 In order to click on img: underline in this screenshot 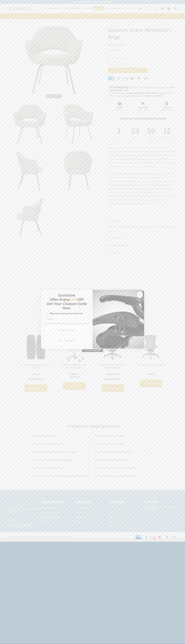, I will do `click(67, 323)`.